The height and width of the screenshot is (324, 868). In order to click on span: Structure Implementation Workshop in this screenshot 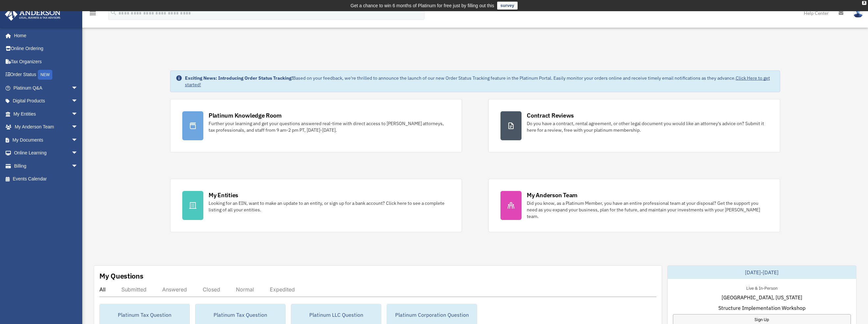, I will do `click(761, 308)`.